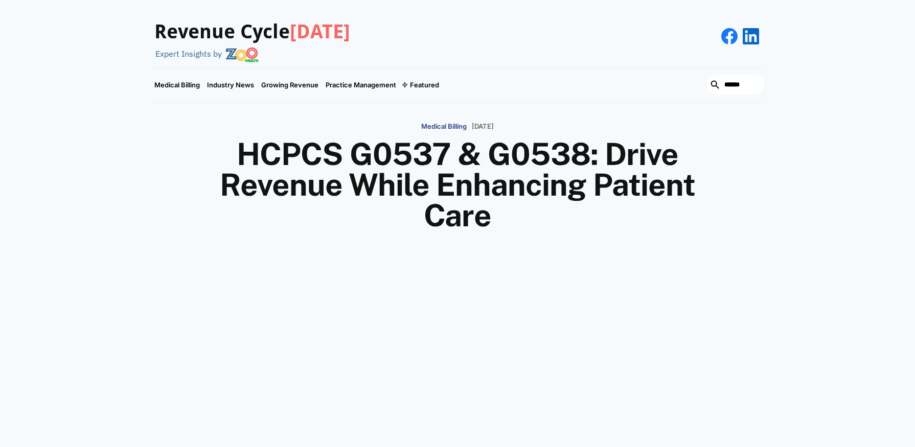  Describe the element at coordinates (189, 54) in the screenshot. I see `div: Expert Insights by` at that location.